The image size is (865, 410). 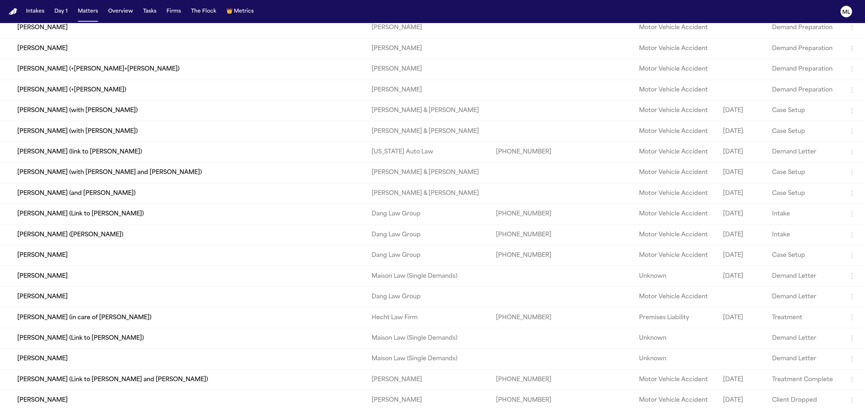 I want to click on button: Overview, so click(x=120, y=12).